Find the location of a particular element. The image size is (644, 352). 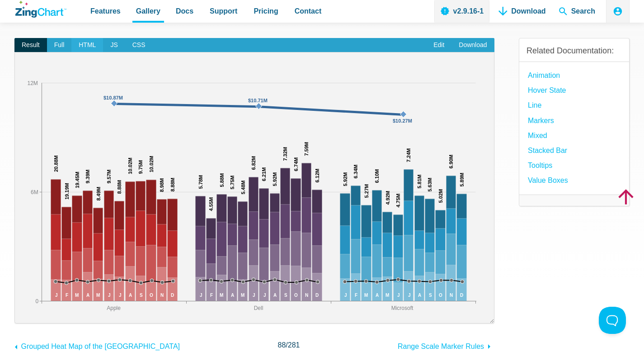

a: Mixed is located at coordinates (537, 135).